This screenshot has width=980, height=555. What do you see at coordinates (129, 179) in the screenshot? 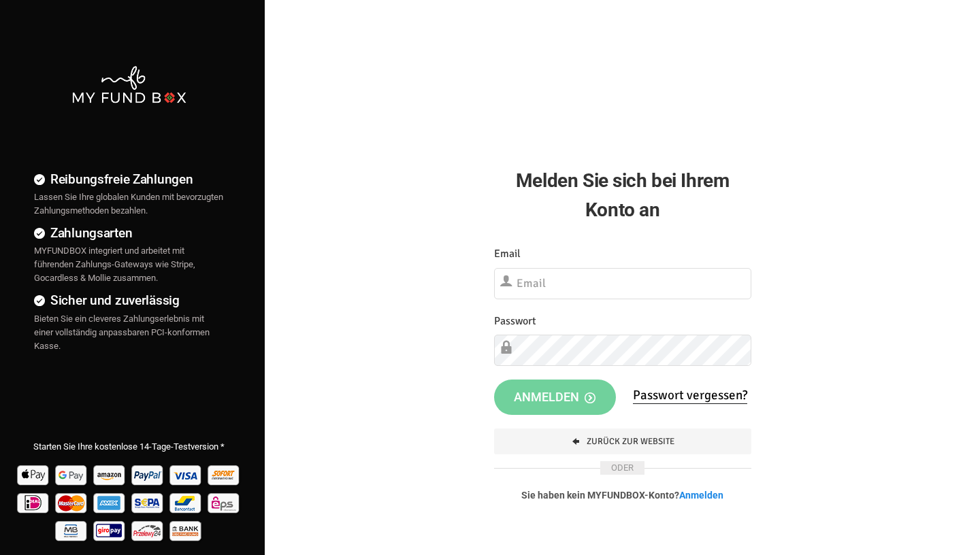
I see `h4: Reibungsfreie Zahlungen` at bounding box center [129, 179].